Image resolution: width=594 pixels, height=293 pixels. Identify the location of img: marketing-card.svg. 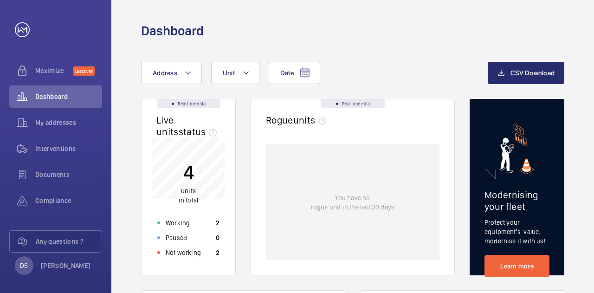
(517, 149).